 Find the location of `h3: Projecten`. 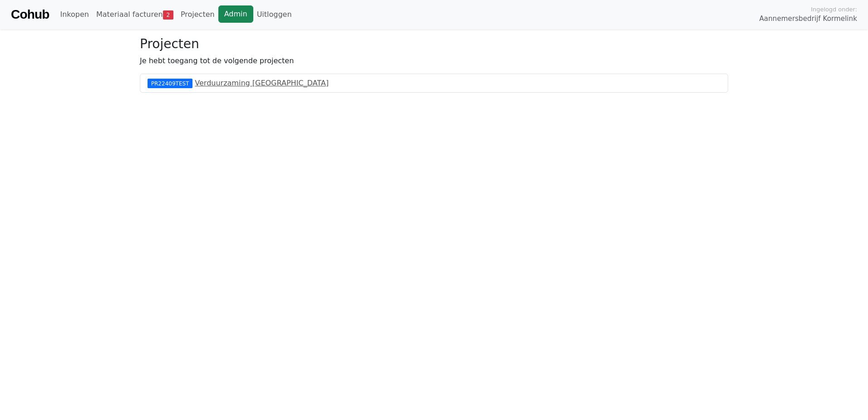

h3: Projecten is located at coordinates (434, 44).